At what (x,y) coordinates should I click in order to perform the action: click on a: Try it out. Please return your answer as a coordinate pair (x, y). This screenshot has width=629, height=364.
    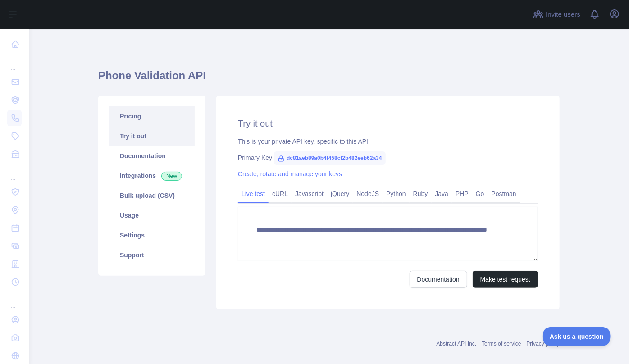
    Looking at the image, I should click on (152, 136).